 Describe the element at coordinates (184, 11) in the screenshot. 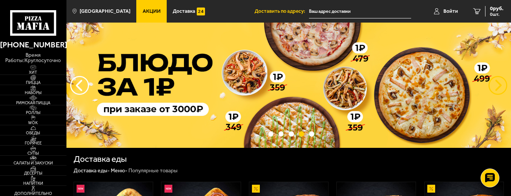

I see `span: Доставка` at that location.